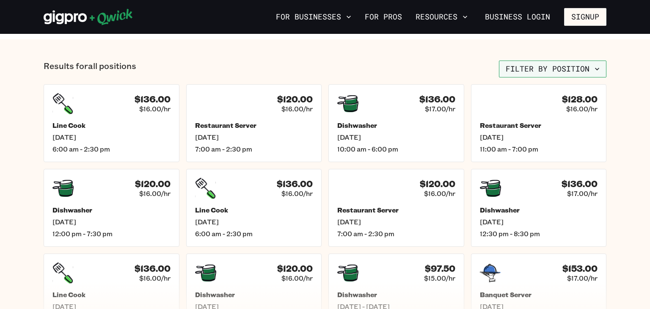 The image size is (650, 309). What do you see at coordinates (396, 149) in the screenshot?
I see `span: 10:00 am - 6:00 pm` at bounding box center [396, 149].